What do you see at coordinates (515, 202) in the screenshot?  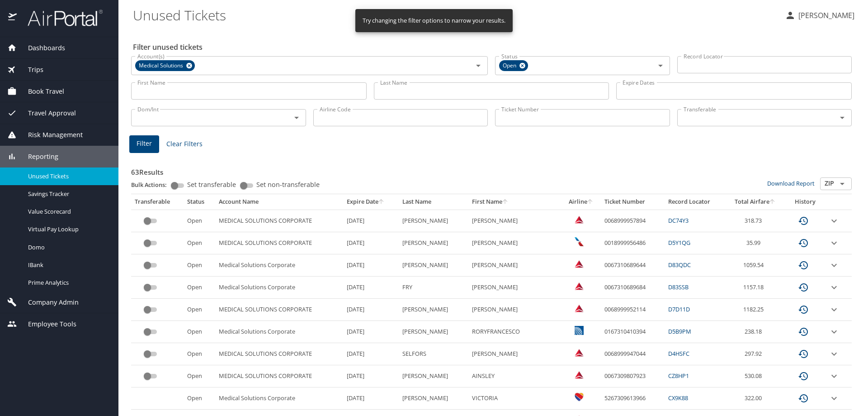 I see `th: First Name` at bounding box center [515, 202].